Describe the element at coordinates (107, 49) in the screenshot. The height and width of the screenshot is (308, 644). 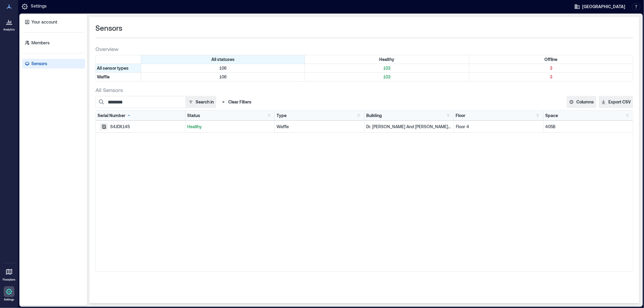
I see `span: Overview` at that location.